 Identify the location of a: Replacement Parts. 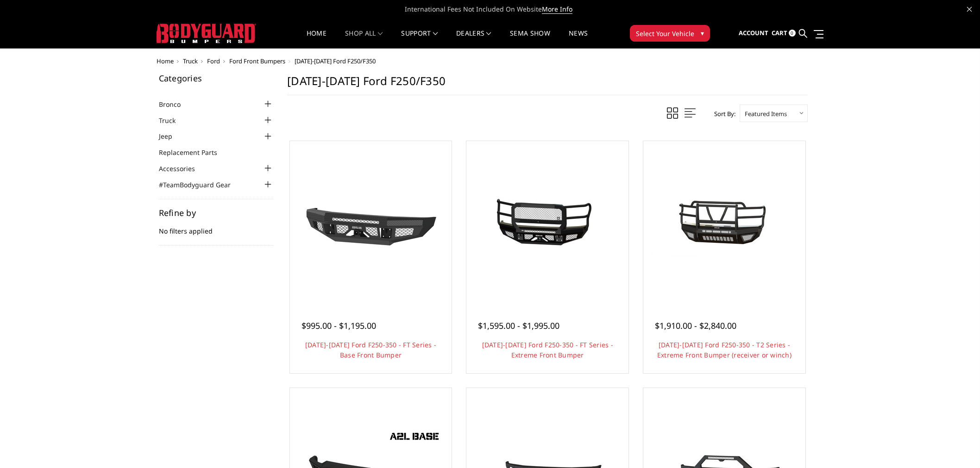
(193, 152).